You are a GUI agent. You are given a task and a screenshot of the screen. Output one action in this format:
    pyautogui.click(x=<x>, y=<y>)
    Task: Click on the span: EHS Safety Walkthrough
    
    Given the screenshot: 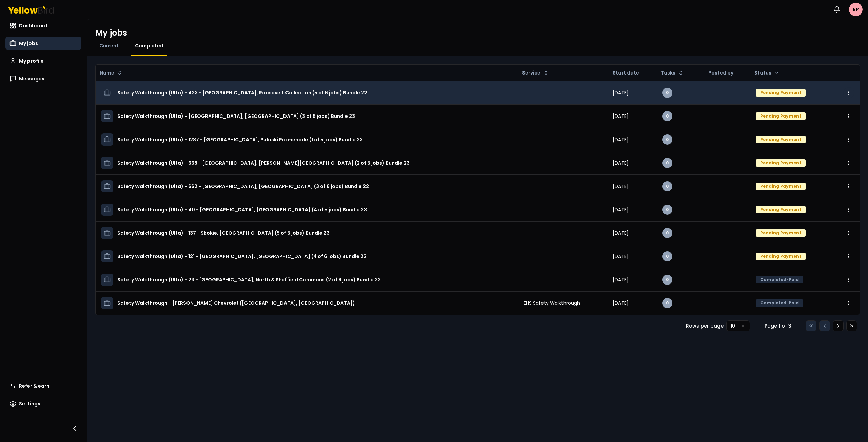 What is the action you would take?
    pyautogui.click(x=552, y=303)
    